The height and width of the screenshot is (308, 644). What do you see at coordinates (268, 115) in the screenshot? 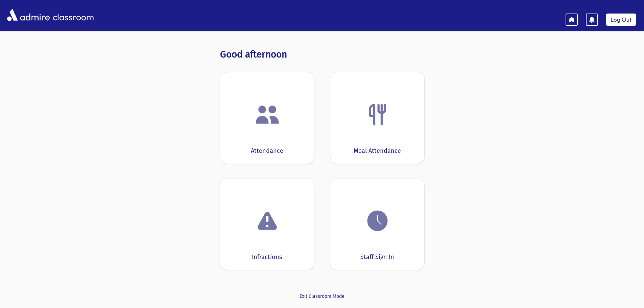
I see `img: users.png` at bounding box center [268, 115].